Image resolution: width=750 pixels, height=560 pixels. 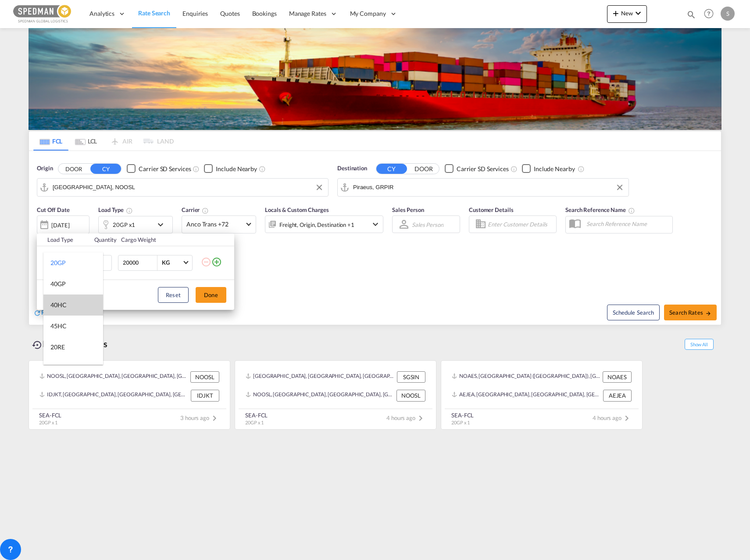 What do you see at coordinates (57, 368) in the screenshot?
I see `div: 40RE` at bounding box center [57, 368].